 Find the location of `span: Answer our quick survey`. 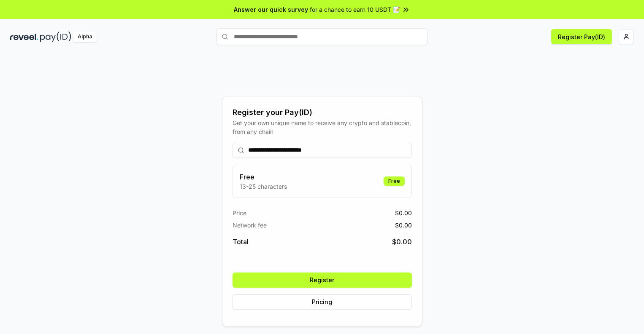

span: Answer our quick survey is located at coordinates (271, 9).